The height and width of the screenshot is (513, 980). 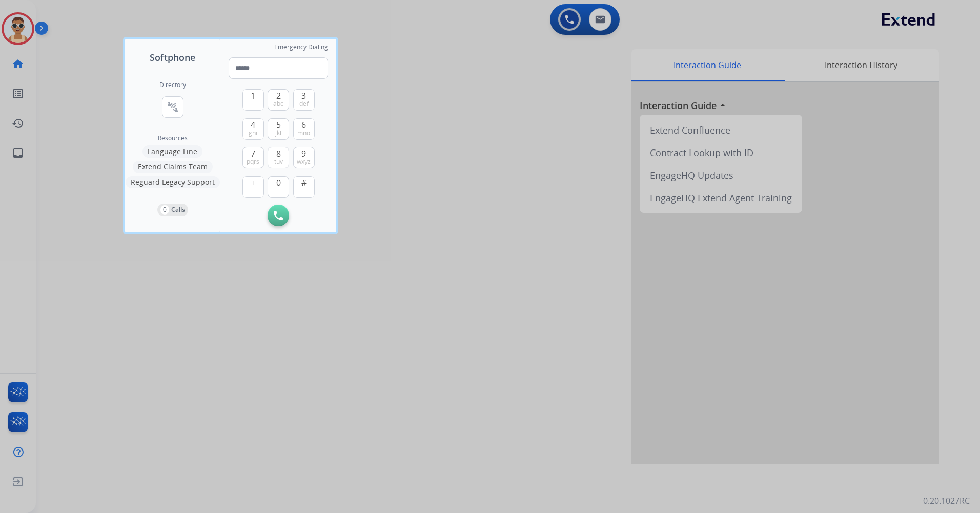 I want to click on button: Language Line, so click(x=172, y=151).